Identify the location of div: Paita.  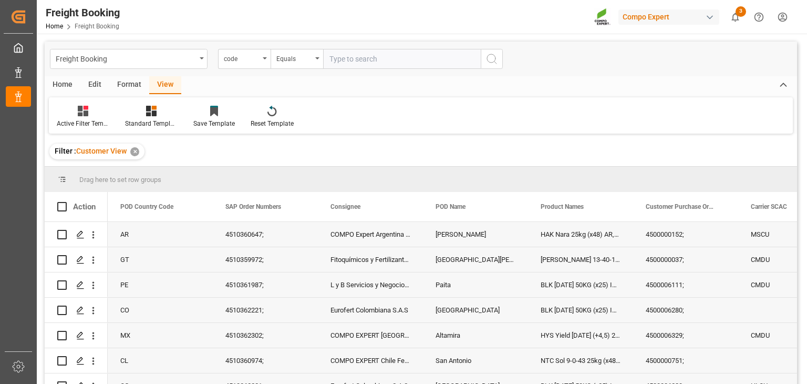
(476, 284).